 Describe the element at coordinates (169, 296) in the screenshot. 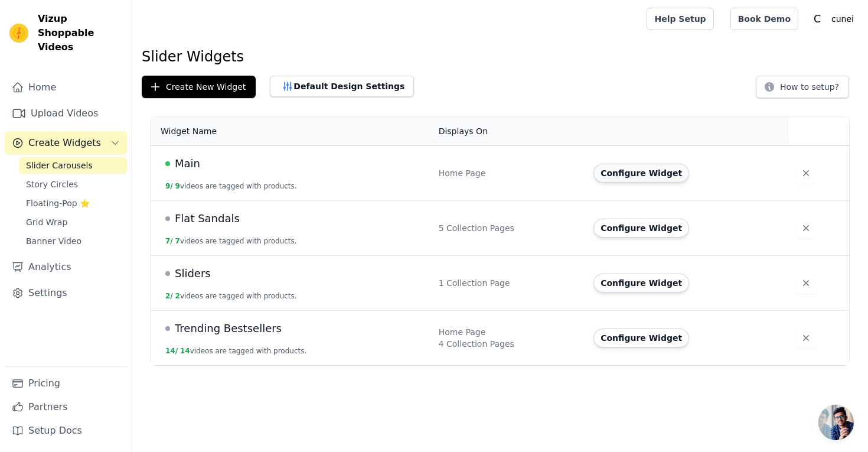

I see `span: 2 /` at that location.